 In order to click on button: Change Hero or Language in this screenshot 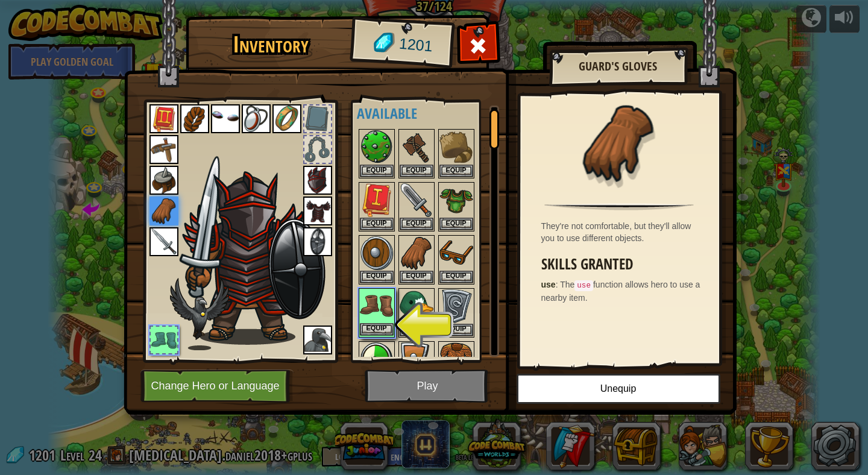, I will do `click(217, 386)`.